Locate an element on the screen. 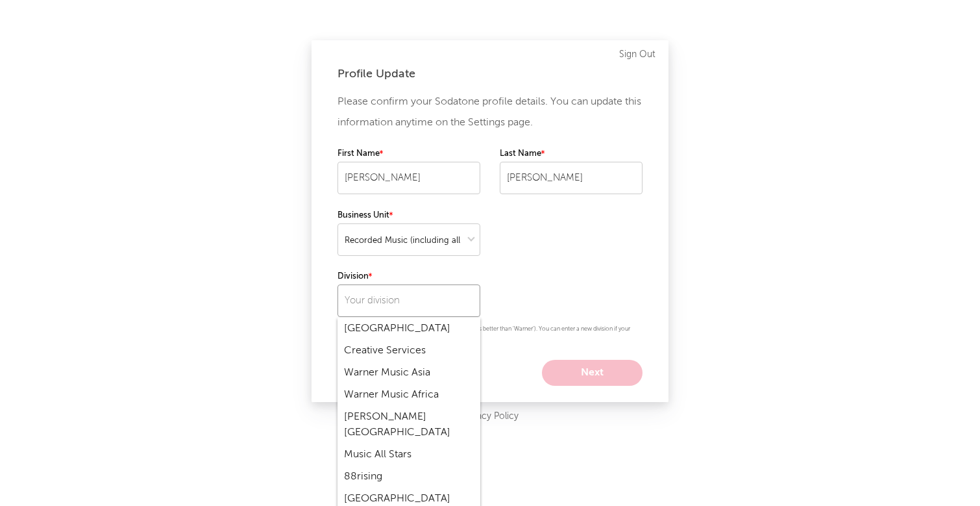 The height and width of the screenshot is (506, 980). a: Privacy Policy is located at coordinates (490, 416).